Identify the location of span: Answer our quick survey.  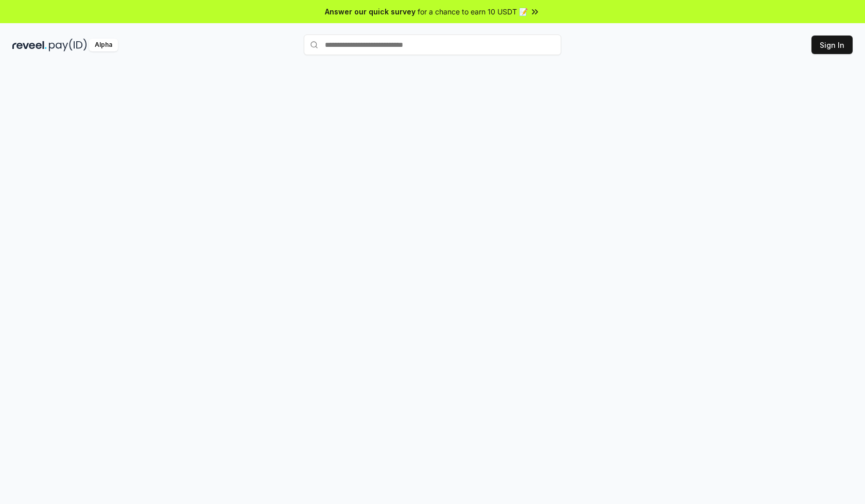
(371, 11).